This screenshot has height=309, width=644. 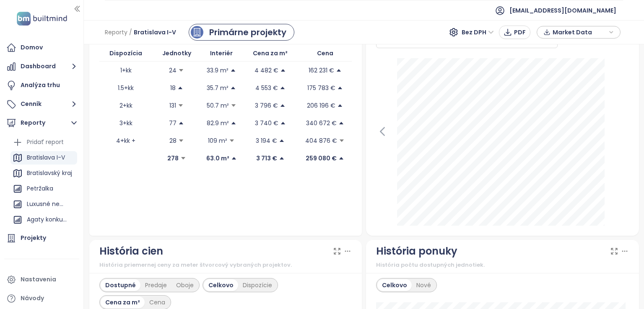 I want to click on div: Predaje, so click(x=156, y=285).